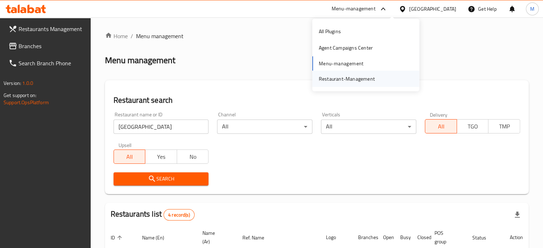  Describe the element at coordinates (483, 238) in the screenshot. I see `span: Status` at that location.